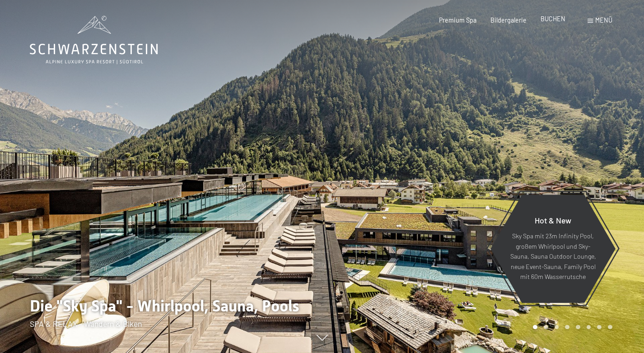 This screenshot has width=644, height=353. I want to click on span: Menü, so click(604, 20).